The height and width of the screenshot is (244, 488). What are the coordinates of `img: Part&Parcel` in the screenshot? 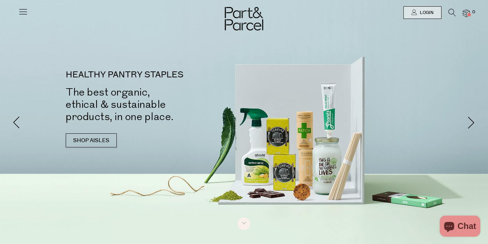 It's located at (244, 19).